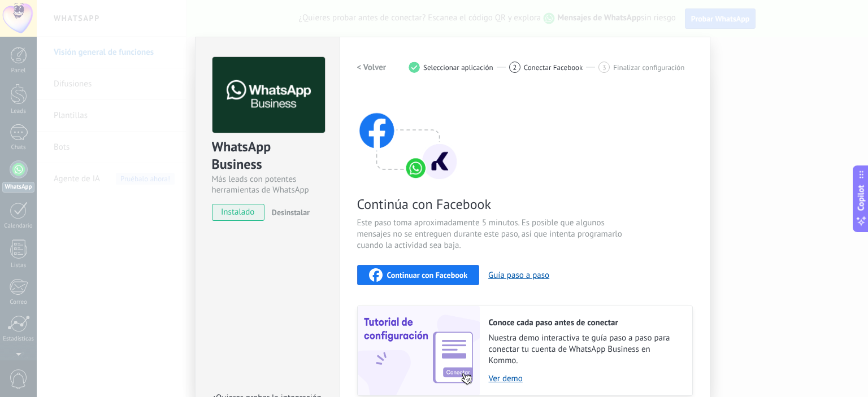 This screenshot has width=868, height=397. Describe the element at coordinates (861, 197) in the screenshot. I see `span: Copilot` at that location.